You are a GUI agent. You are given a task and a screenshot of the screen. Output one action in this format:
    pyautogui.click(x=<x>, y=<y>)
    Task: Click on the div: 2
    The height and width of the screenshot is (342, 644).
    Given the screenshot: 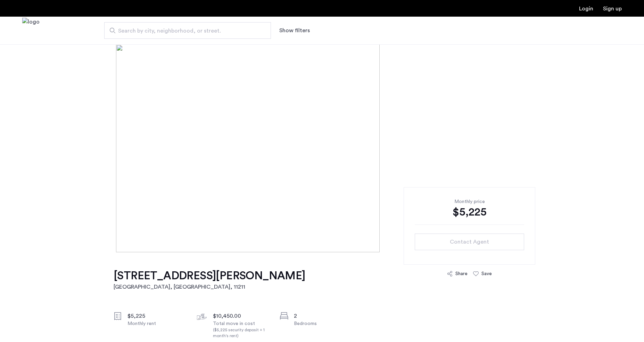 What is the action you would take?
    pyautogui.click(x=323, y=317)
    